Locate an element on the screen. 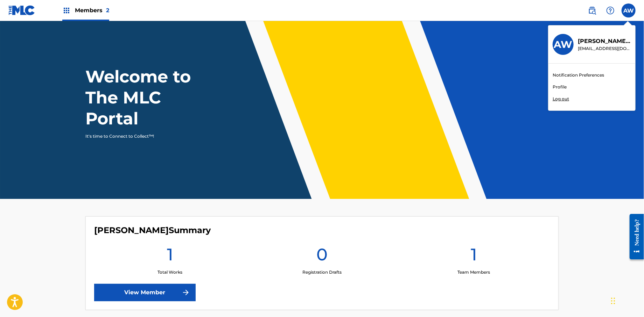 This screenshot has height=317, width=644. span: Members is located at coordinates (92, 10).